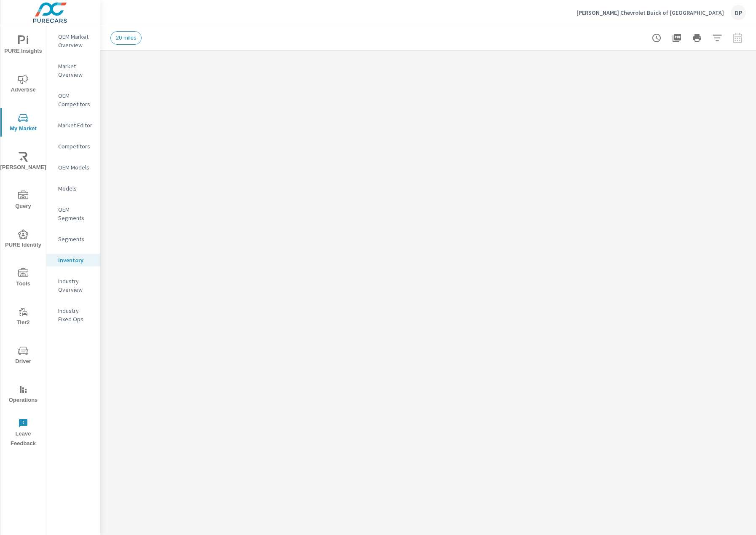  What do you see at coordinates (23, 201) in the screenshot?
I see `span: Query` at bounding box center [23, 201].